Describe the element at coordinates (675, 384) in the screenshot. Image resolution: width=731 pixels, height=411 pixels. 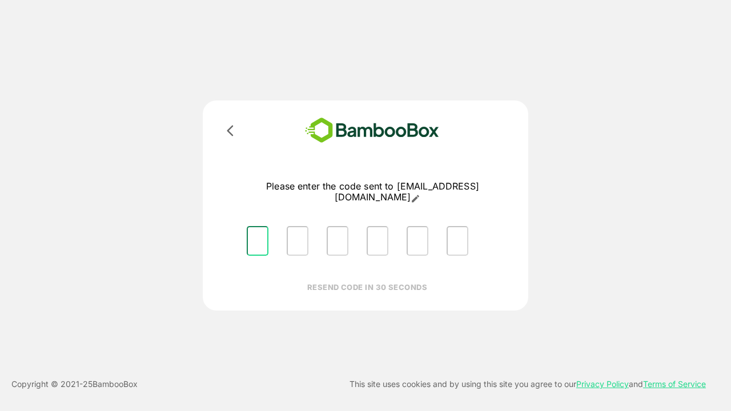
I see `a: Terms of Service` at that location.